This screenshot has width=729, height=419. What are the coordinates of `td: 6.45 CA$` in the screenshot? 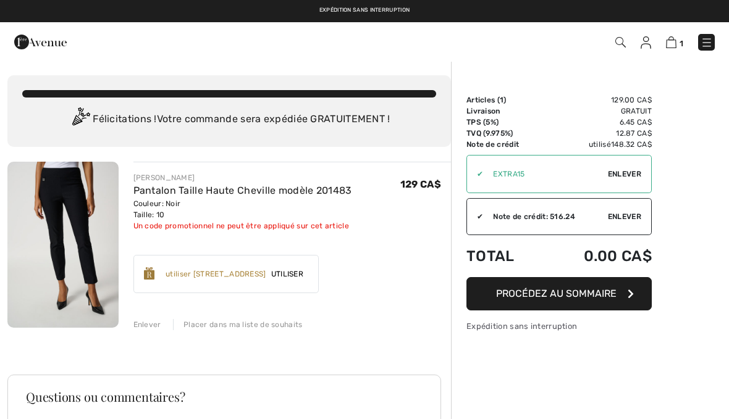 It's located at (599, 122).